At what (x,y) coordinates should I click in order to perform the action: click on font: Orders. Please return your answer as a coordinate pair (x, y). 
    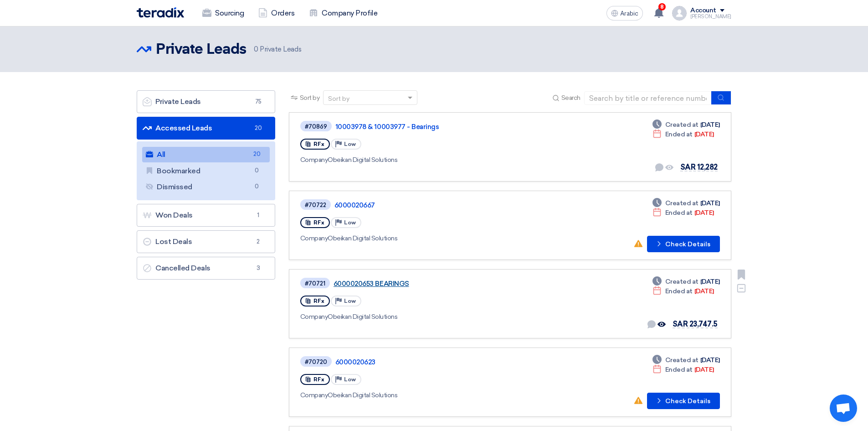
    Looking at the image, I should click on (283, 13).